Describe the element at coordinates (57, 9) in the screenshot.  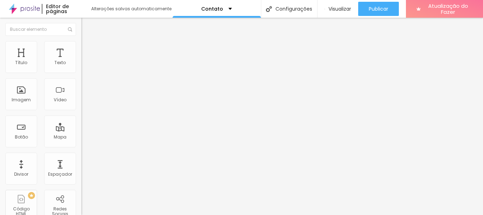
I see `font: Editor de páginas` at that location.